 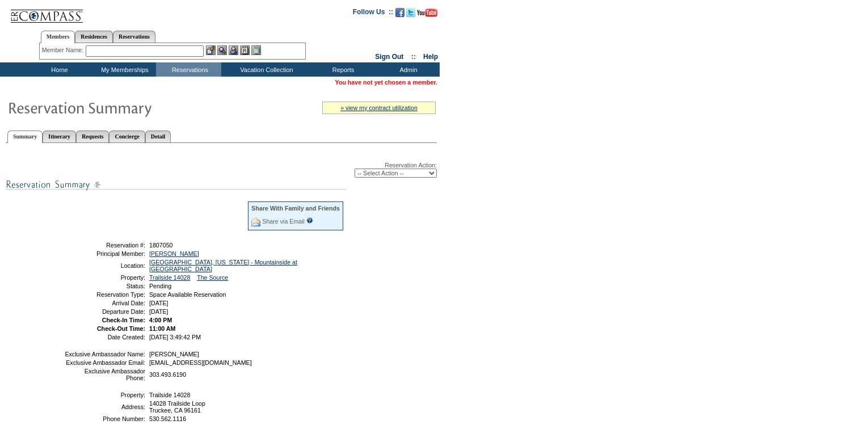 I want to click on span: 11:00 AM, so click(x=162, y=328).